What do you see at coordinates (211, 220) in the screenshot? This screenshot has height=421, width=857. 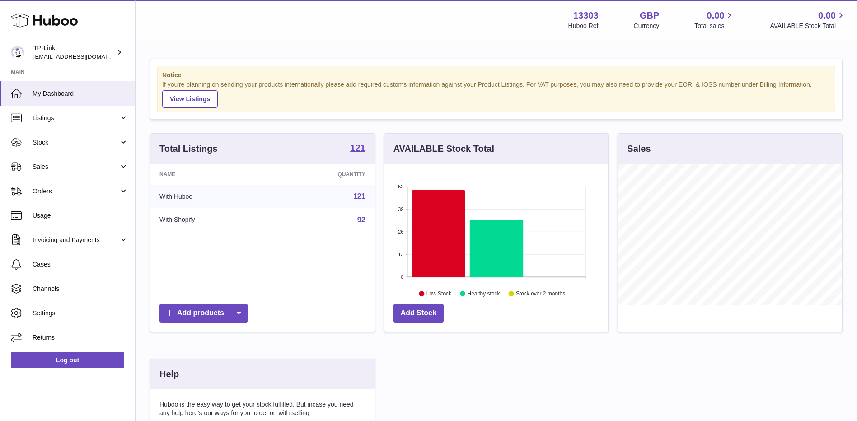 I see `td: With Shopify` at bounding box center [211, 220].